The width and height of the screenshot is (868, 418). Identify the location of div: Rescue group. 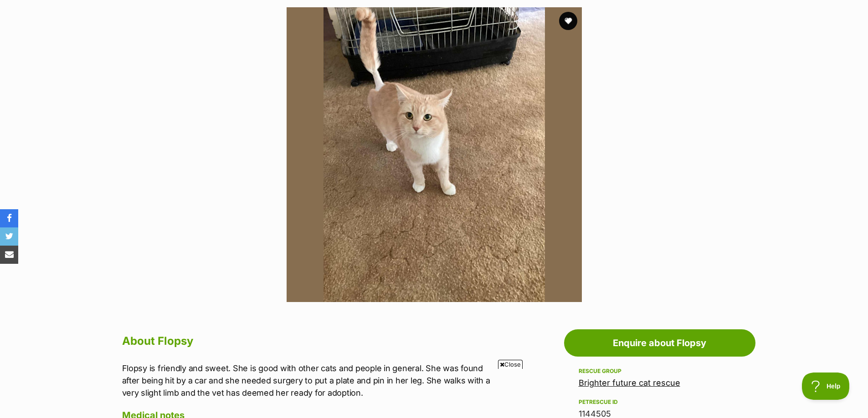
(660, 371).